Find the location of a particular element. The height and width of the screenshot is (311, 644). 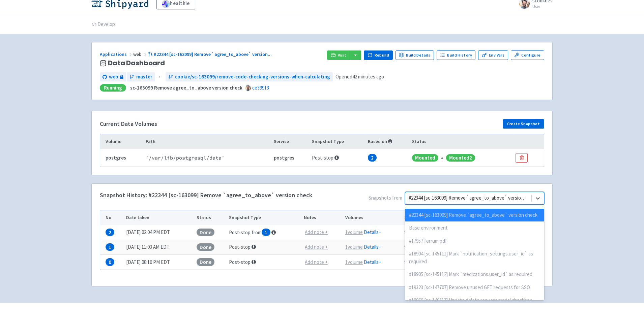

th: Volumes is located at coordinates (372, 218).